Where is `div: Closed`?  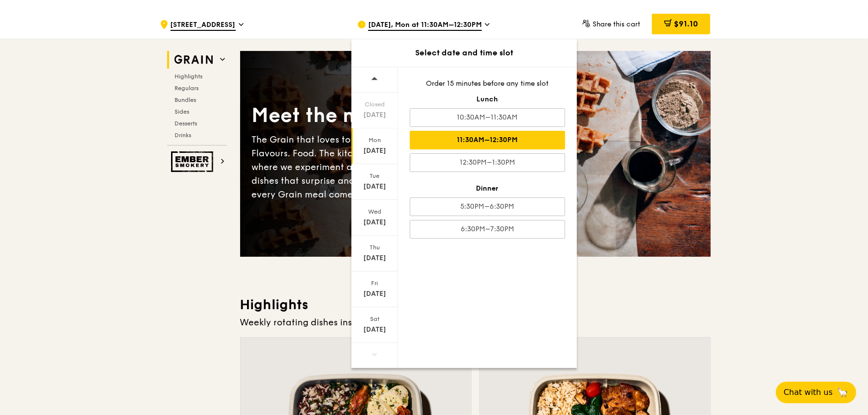 div: Closed is located at coordinates (374, 104).